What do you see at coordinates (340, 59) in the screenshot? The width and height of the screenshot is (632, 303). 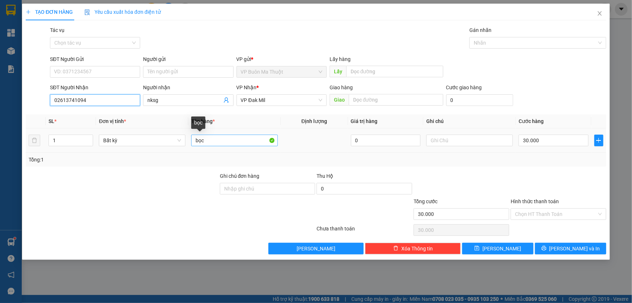 I see `span: Lấy hàng` at bounding box center [340, 59].